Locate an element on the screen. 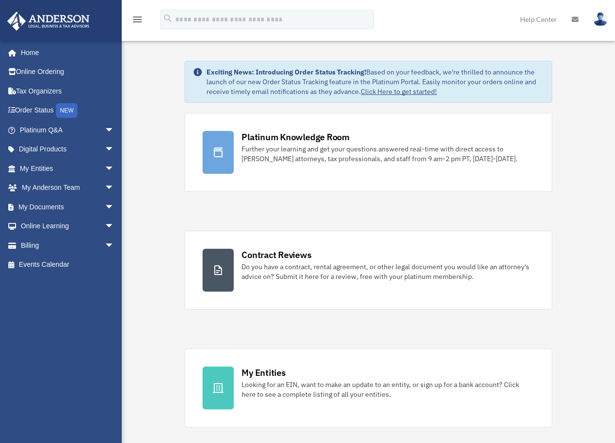 The height and width of the screenshot is (443, 615). a: menu is located at coordinates (137, 21).